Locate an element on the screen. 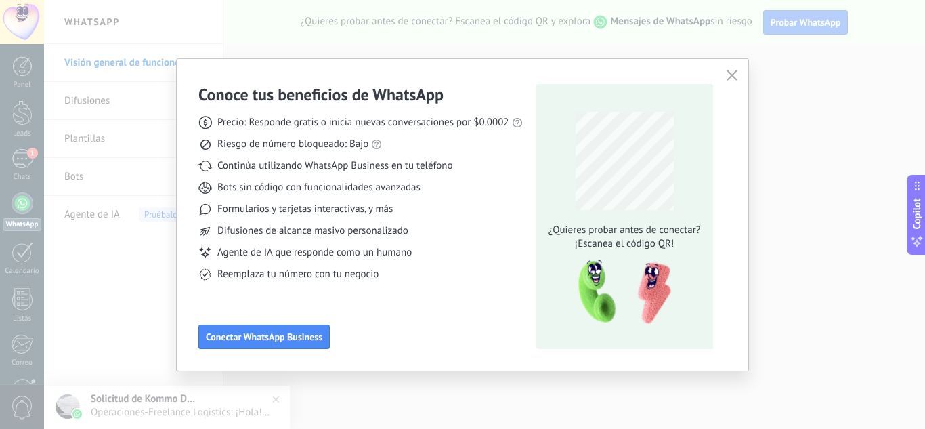 The height and width of the screenshot is (429, 925). span: Formularios y tarjetas interactivas, y más is located at coordinates (305, 209).